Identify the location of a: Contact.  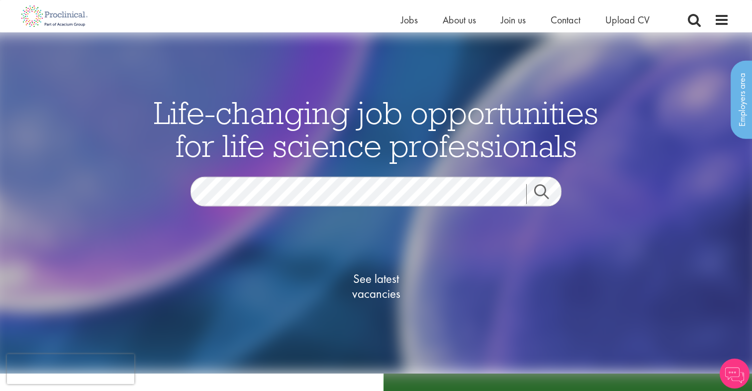
(566, 20).